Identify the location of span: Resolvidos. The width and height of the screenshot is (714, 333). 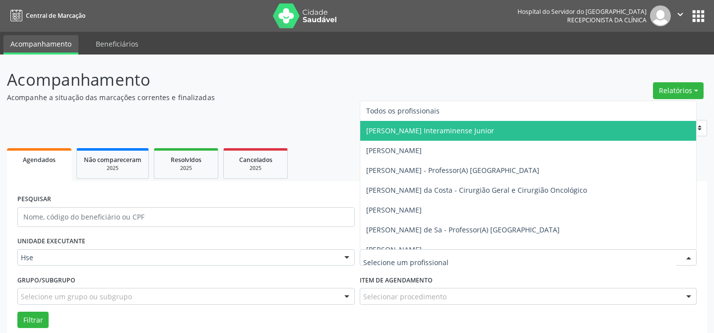
(186, 160).